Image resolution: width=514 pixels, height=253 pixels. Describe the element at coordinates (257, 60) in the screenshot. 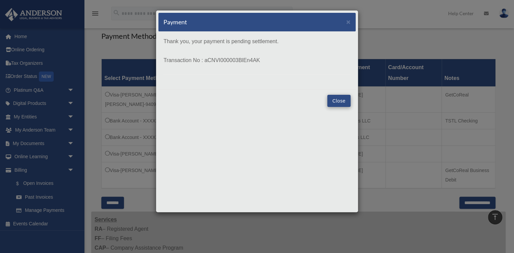

I see `p: Transaction No : aCNVI000003BlEn4AK` at that location.